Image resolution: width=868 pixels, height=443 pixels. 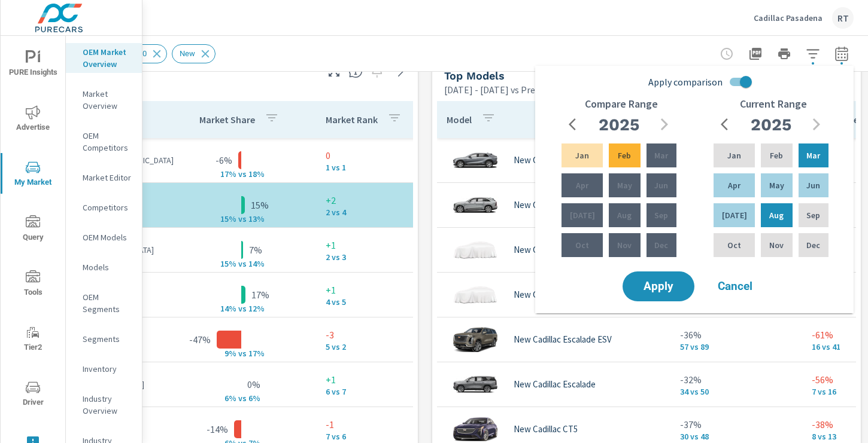 I want to click on p: 9% v, so click(x=227, y=354).